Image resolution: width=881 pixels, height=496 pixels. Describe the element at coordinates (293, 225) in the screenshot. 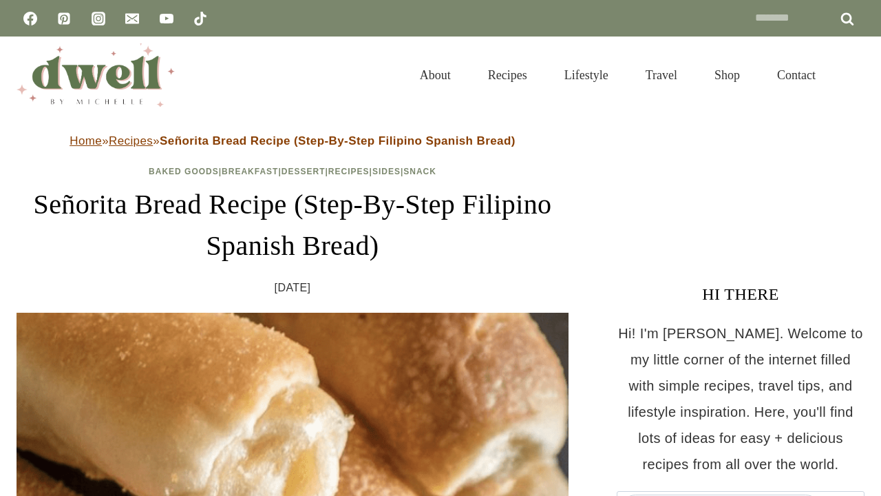

I see `h1: Señorita Bread Recipe (Step-By-Step Filipino Spanish Bread)` at that location.